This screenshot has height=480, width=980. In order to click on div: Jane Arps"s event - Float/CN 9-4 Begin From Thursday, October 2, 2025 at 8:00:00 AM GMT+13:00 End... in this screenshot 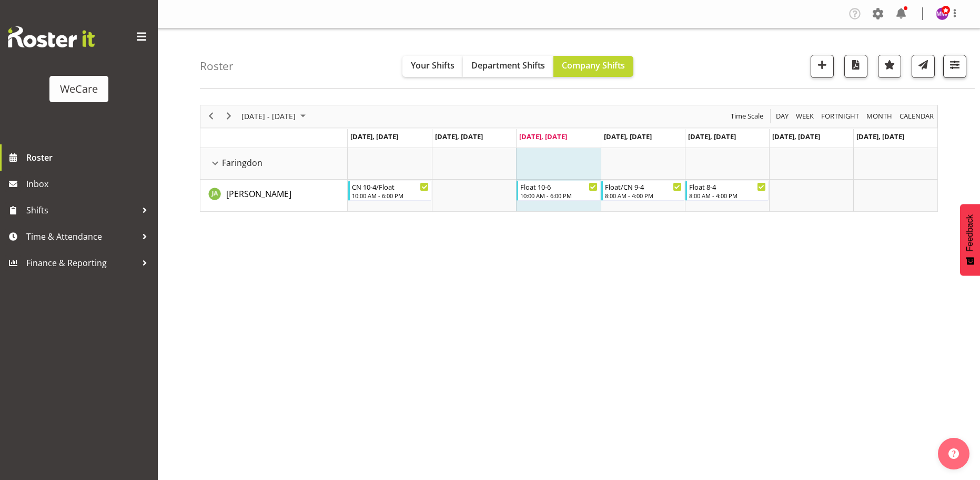, I will do `click(643, 190)`.